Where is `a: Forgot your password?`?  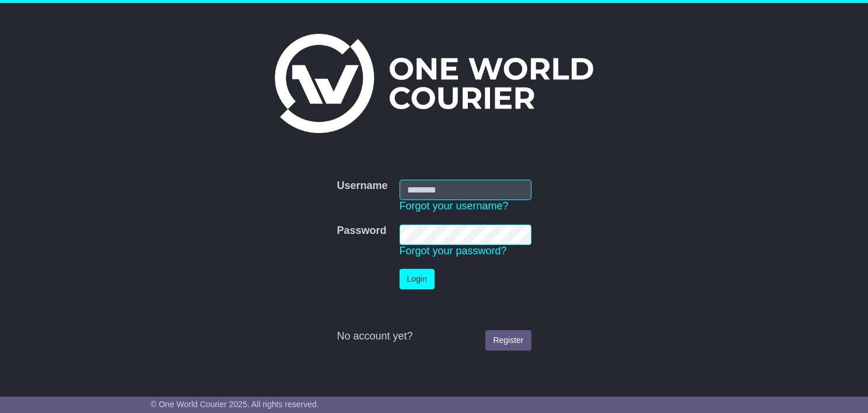 a: Forgot your password? is located at coordinates (453, 250).